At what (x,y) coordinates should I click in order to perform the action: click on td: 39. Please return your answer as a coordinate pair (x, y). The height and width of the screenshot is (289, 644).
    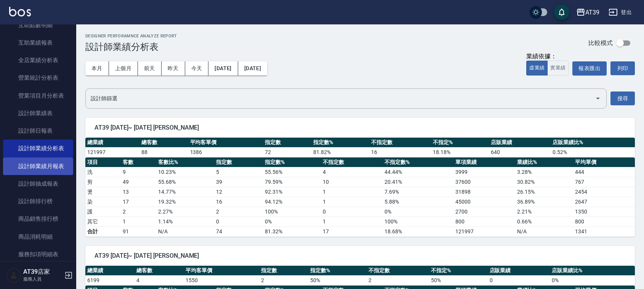
    Looking at the image, I should click on (239, 182).